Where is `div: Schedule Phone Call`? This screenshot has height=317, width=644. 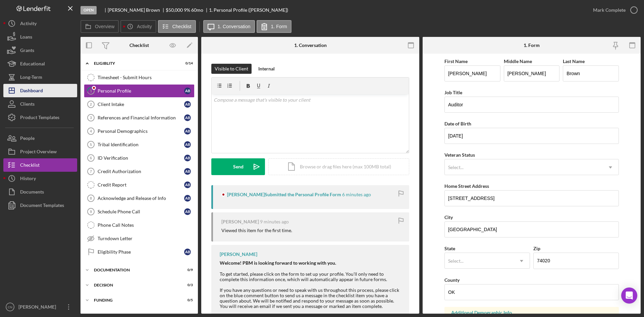 div: Schedule Phone Call is located at coordinates (141, 212).